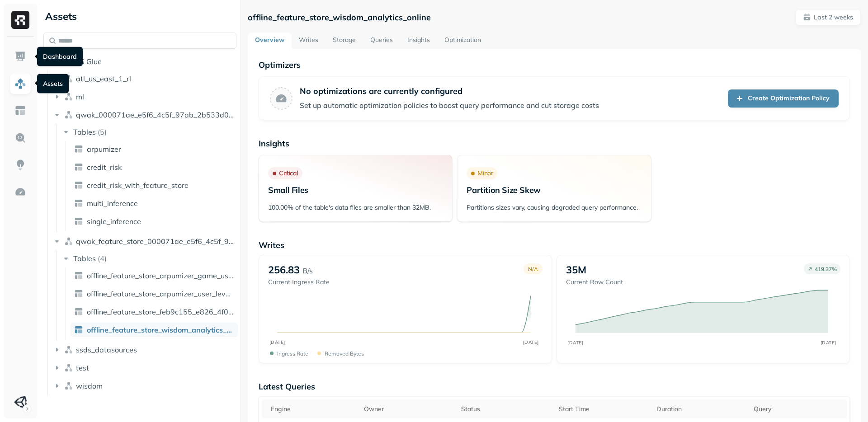 Image resolution: width=868 pixels, height=422 pixels. I want to click on span: AWS Glue, so click(84, 61).